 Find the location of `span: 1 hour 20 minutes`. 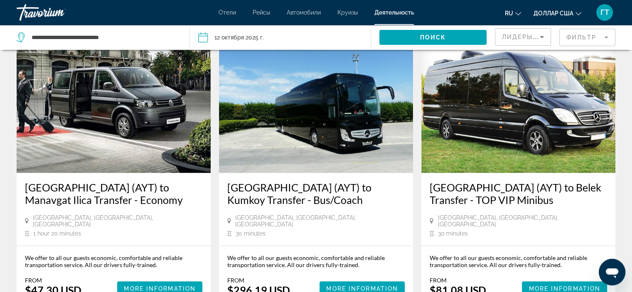

span: 1 hour 20 minutes is located at coordinates (57, 234).